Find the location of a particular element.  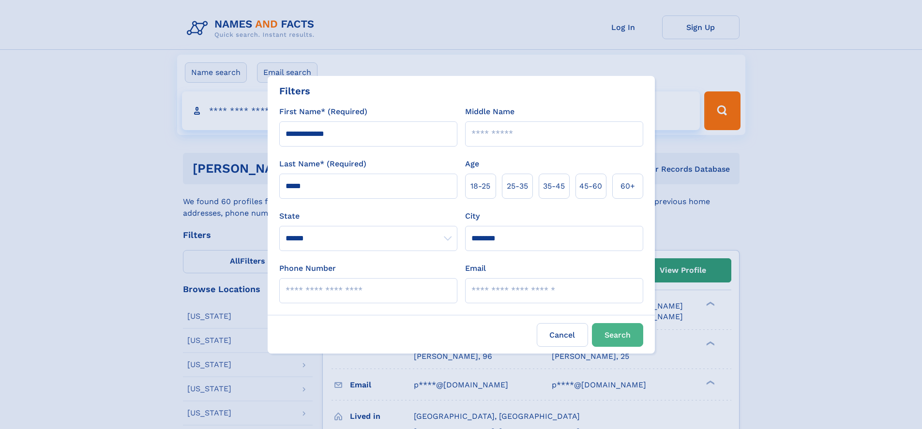

label: Phone Number is located at coordinates (307, 269).